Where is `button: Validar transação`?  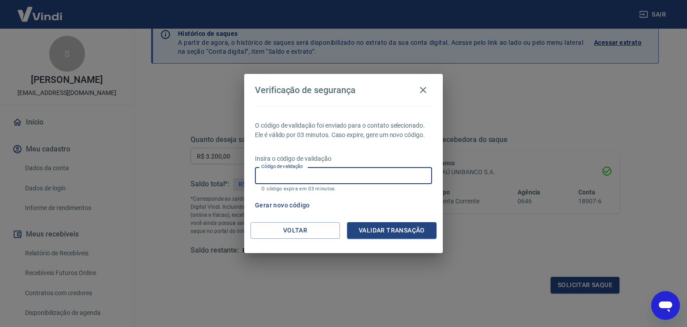 button: Validar transação is located at coordinates (392, 230).